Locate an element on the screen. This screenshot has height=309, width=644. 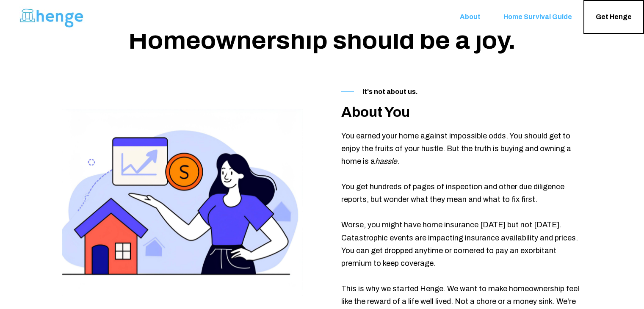
p: It's not about us. is located at coordinates (461, 92).